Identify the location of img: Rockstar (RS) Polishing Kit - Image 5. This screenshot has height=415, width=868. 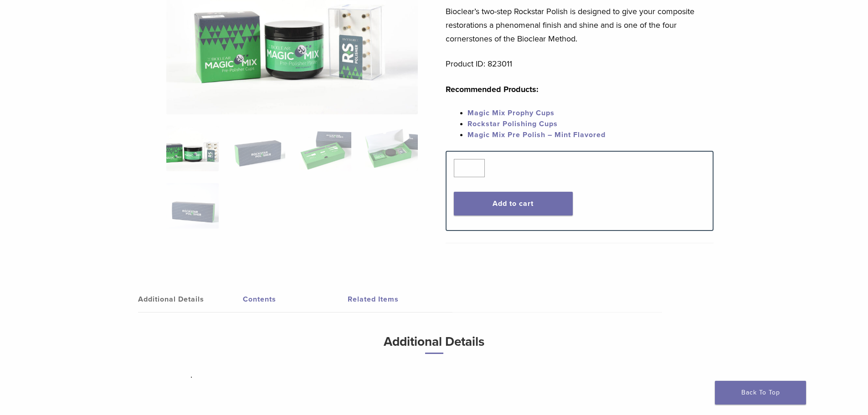
(192, 206).